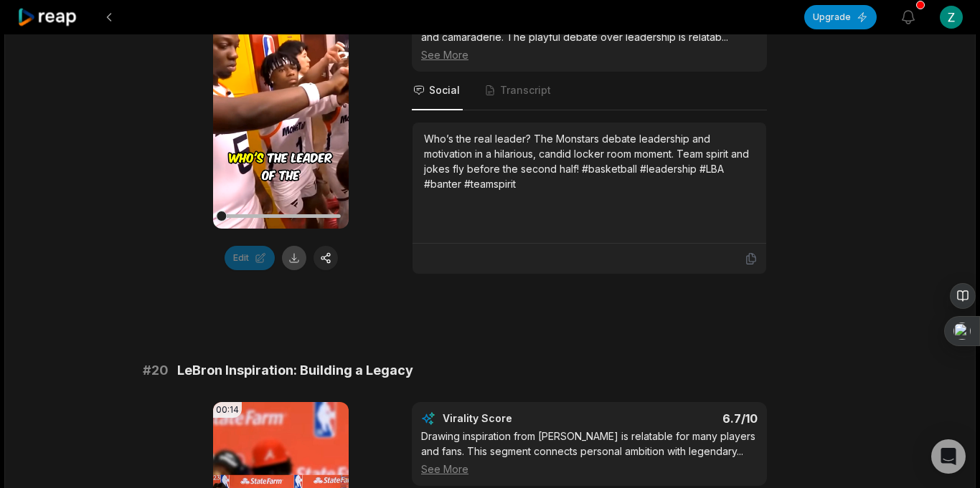 This screenshot has width=980, height=488. I want to click on button: Edit, so click(249, 258).